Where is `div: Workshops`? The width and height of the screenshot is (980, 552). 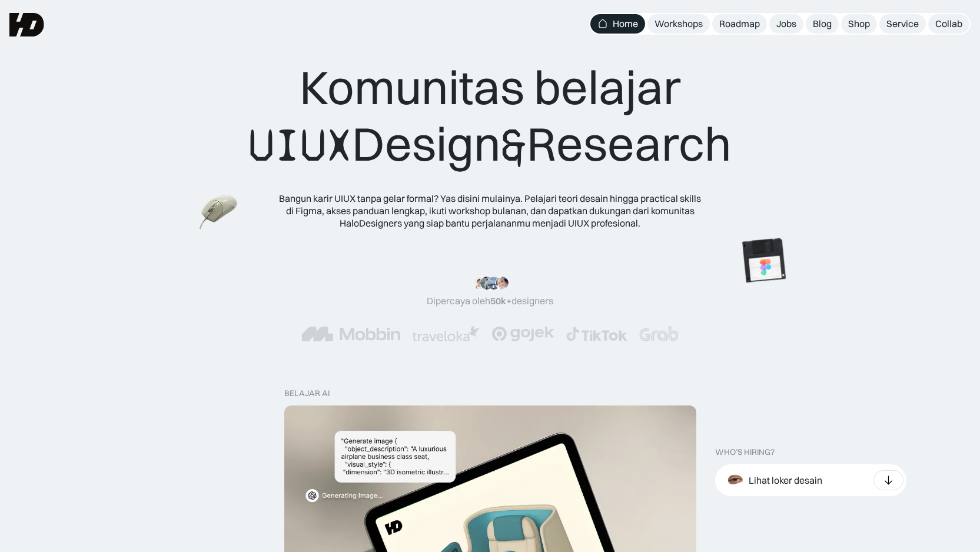 div: Workshops is located at coordinates (678, 23).